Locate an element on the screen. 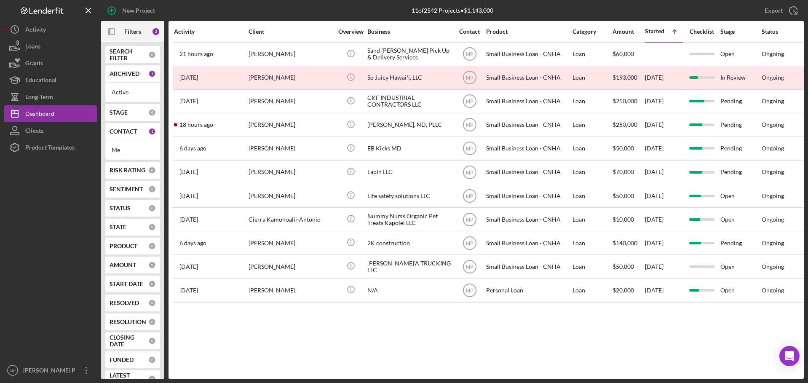  button: Grants is located at coordinates (51, 63).